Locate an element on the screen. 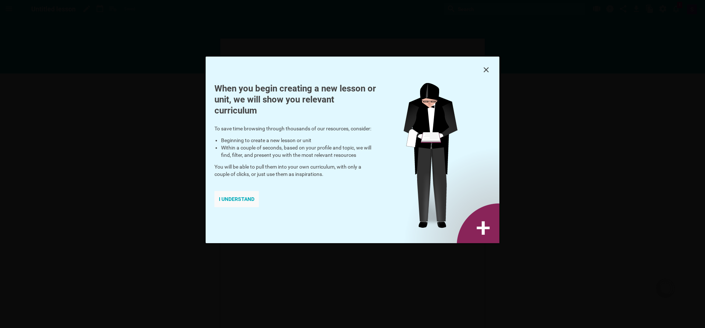 The height and width of the screenshot is (328, 705). h1: When you begin creating a new lesson or unit, we will show you relevant curriculum is located at coordinates (295, 100).